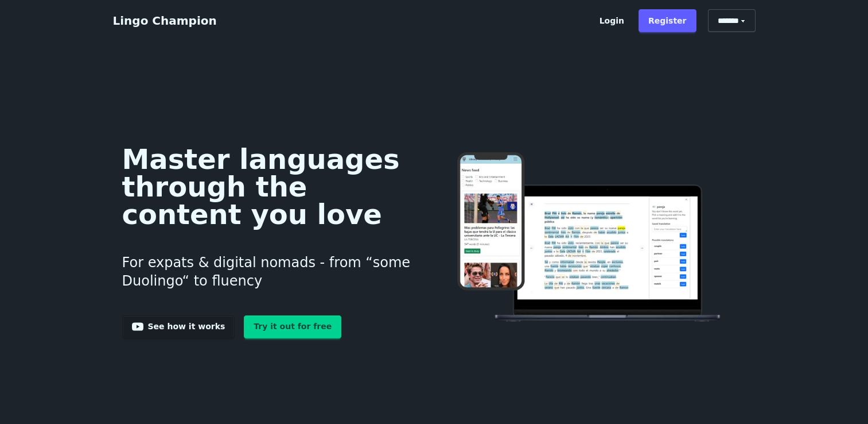 The height and width of the screenshot is (424, 868). Describe the element at coordinates (667, 21) in the screenshot. I see `a: Register` at that location.